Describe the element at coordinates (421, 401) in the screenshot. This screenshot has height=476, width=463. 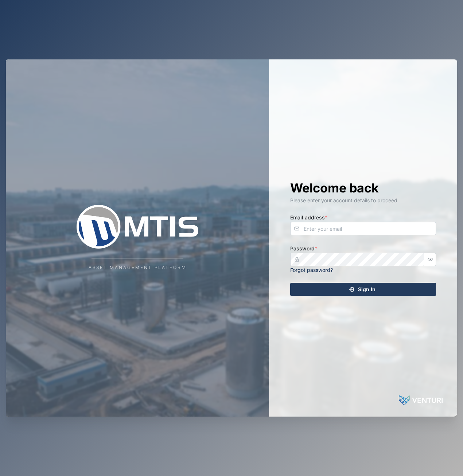
I see `img: Powered by: Venturi` at that location.